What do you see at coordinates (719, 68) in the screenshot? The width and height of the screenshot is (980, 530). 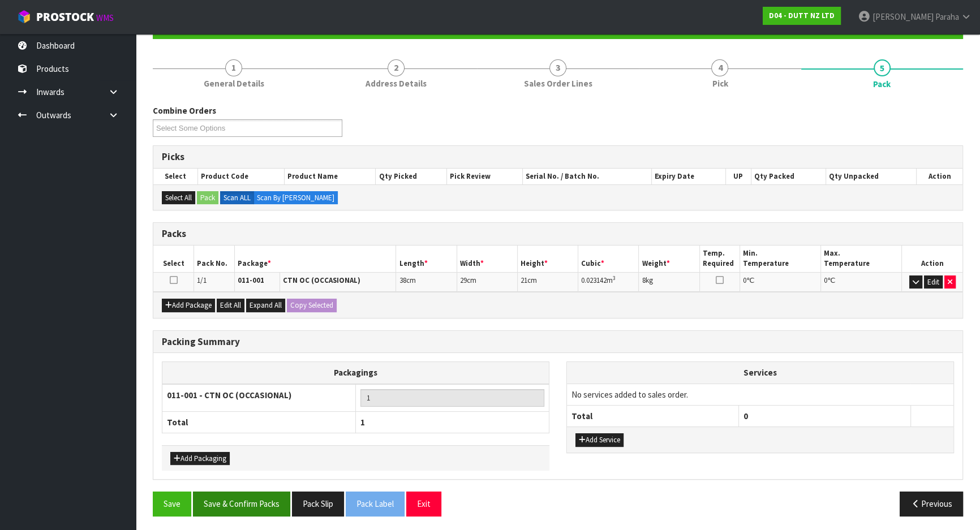 I see `span: 4` at bounding box center [719, 68].